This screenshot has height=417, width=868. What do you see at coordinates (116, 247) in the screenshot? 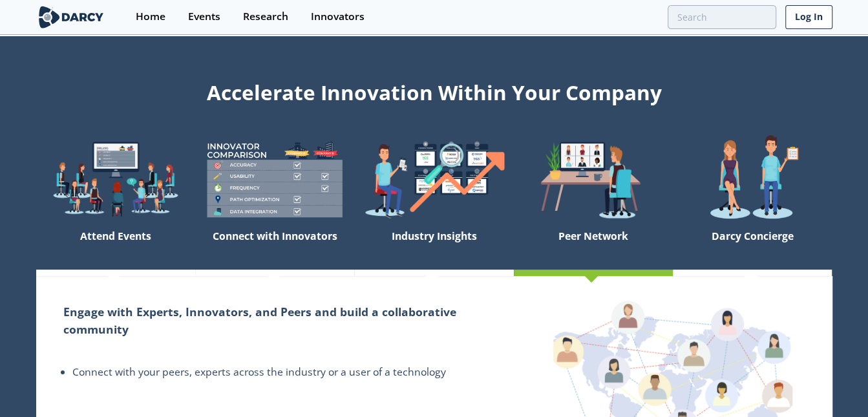
I see `div: Attend Events` at bounding box center [116, 247].